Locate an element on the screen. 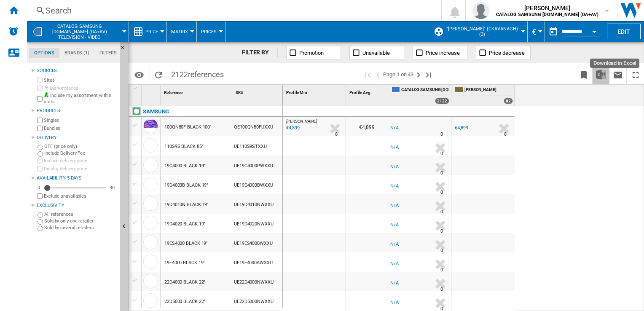 The width and height of the screenshot is (644, 311). span: Prices is located at coordinates (208, 32).